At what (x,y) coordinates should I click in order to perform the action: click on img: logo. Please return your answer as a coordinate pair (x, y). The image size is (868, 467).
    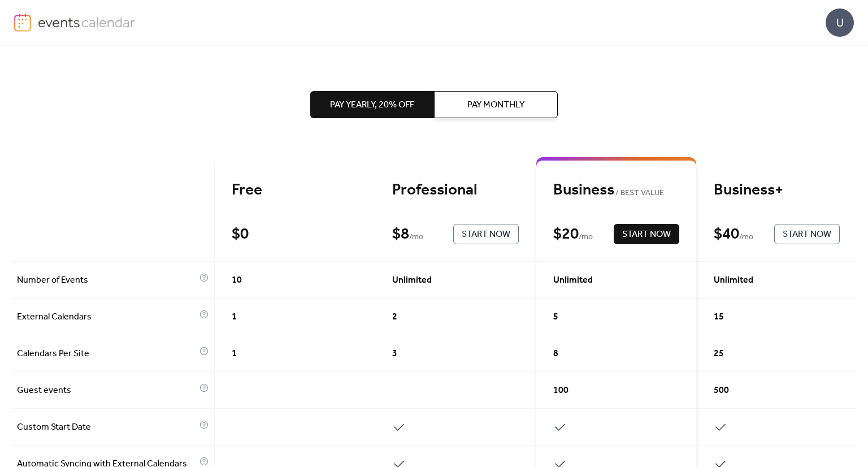
    Looking at the image, I should click on (23, 22).